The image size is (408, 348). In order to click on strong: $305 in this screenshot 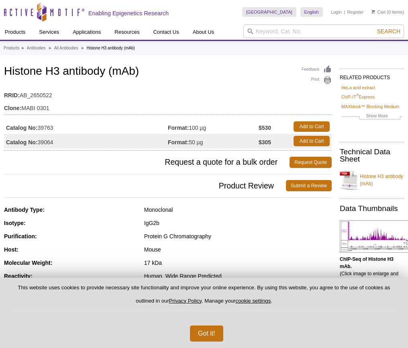, I will do `click(264, 142)`.